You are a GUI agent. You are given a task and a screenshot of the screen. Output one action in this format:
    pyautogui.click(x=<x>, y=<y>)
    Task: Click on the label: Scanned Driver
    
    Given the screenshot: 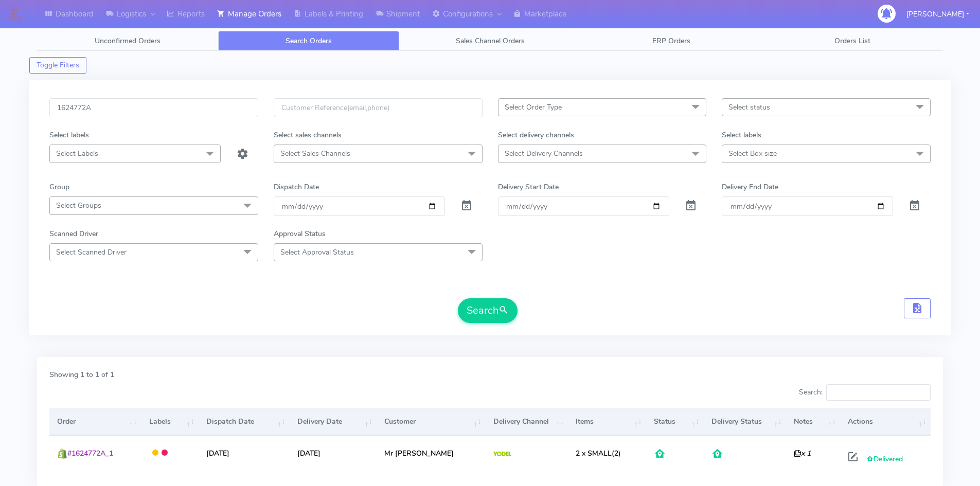 What is the action you would take?
    pyautogui.click(x=73, y=234)
    